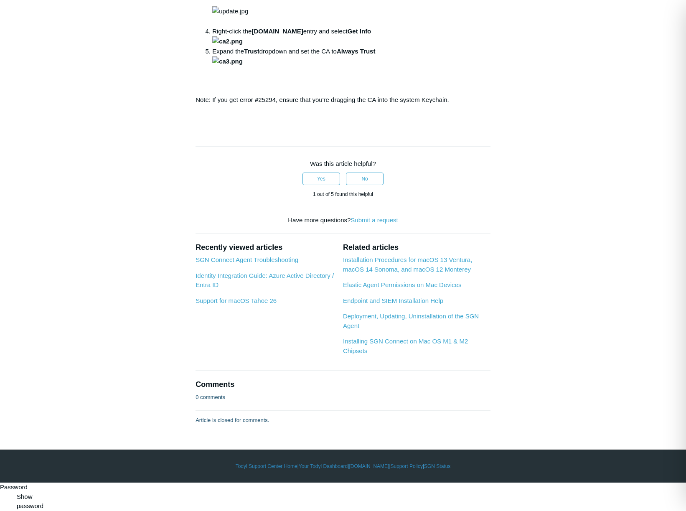 Image resolution: width=686 pixels, height=511 pixels. I want to click on a: Installation Procedures for macOS 13 Ventura, macOS 14 Sonoma, and macOS 12 Monterey, so click(407, 264).